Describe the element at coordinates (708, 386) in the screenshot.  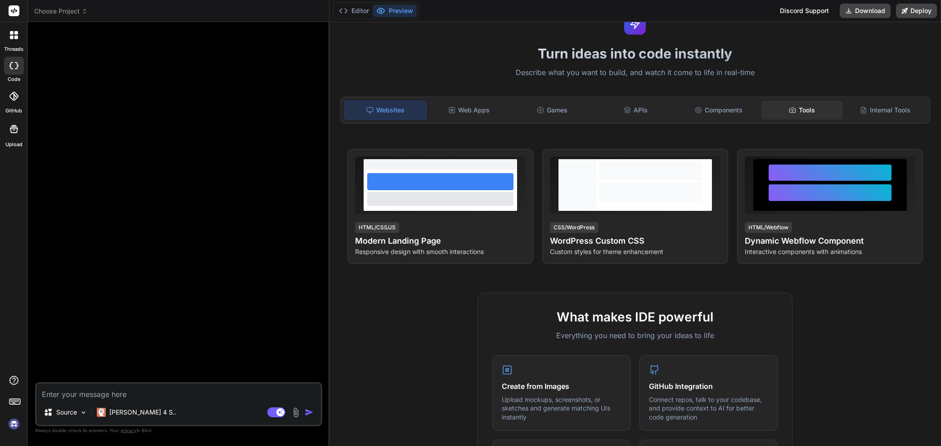
I see `h4: GitHub Integration` at that location.